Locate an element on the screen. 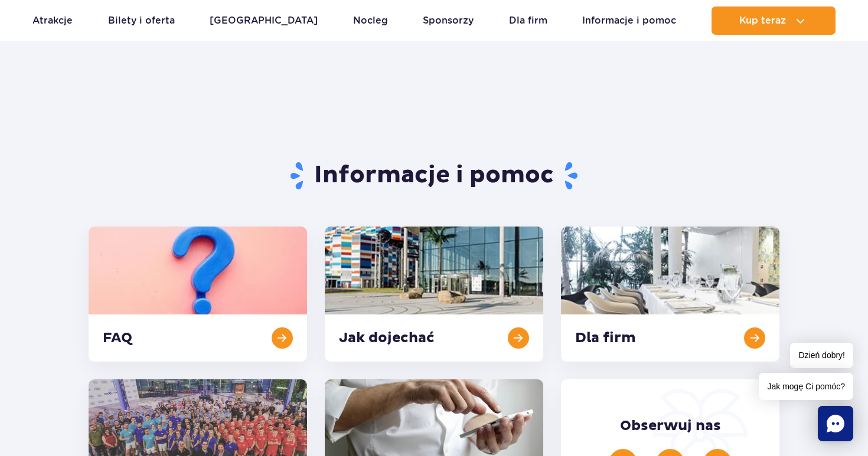 The width and height of the screenshot is (868, 456). button: Kup teraz is located at coordinates (774, 20).